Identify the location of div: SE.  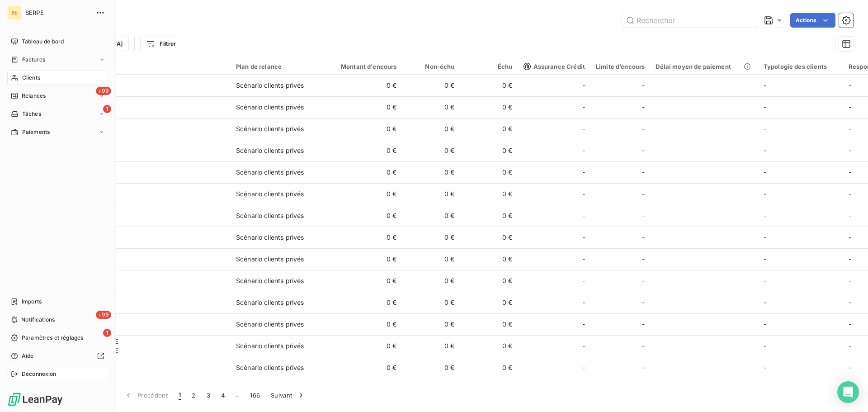
(15, 13).